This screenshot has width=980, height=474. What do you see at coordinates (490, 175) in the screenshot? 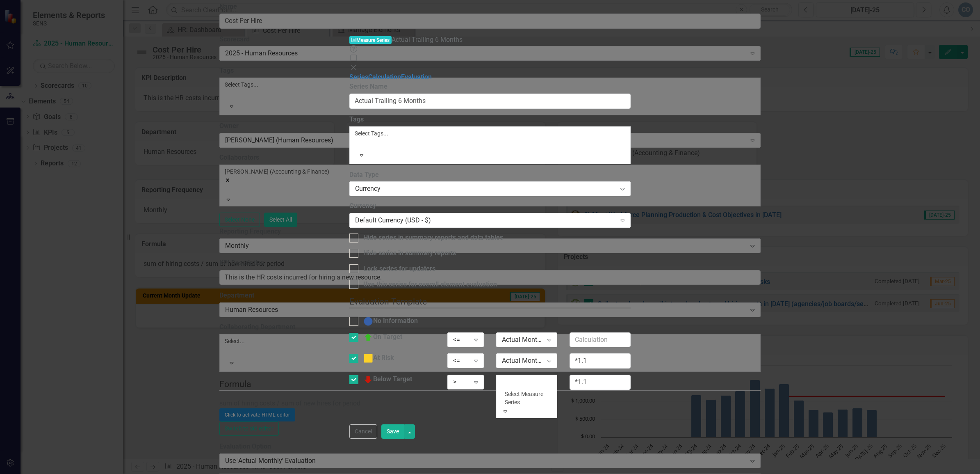
I see `label: Data Type` at bounding box center [490, 175].